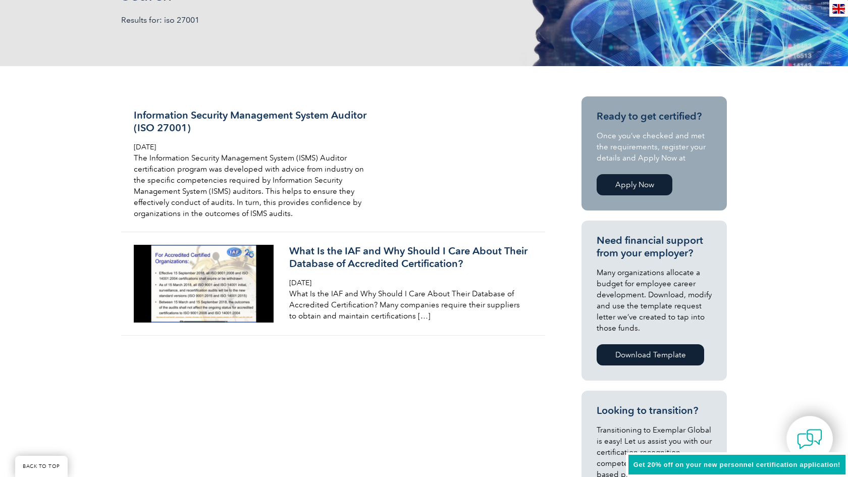 This screenshot has width=848, height=477. I want to click on a: Download Template, so click(650, 355).